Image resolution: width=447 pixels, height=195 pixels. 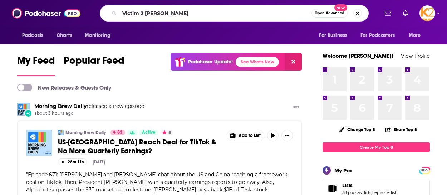 I want to click on img: US-China Reach Deal for TikTok & No More Quarterly Earnings?, so click(x=39, y=142).